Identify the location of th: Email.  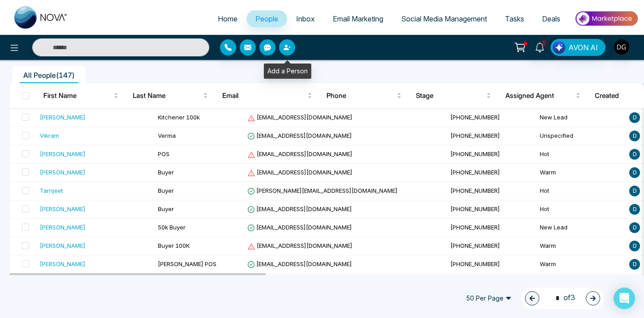
(267, 96).